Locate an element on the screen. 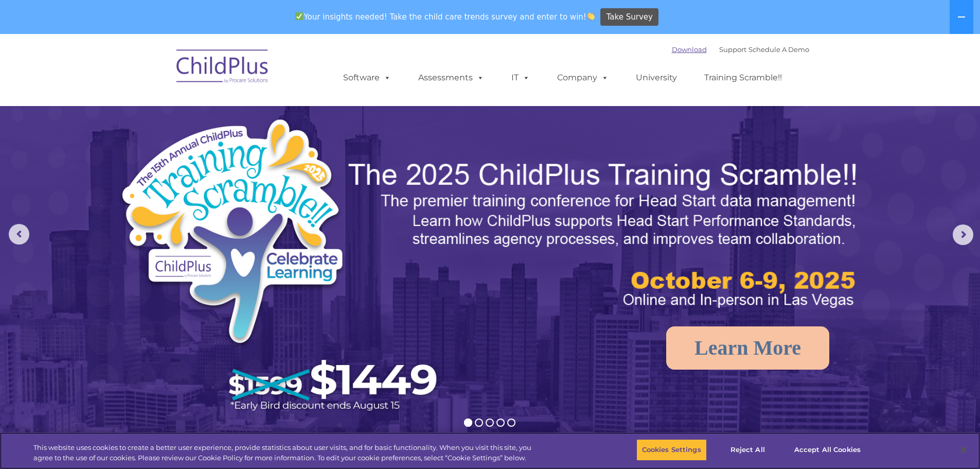  div: This website uses cookies to create a better user experience, provide statistics about user visit... is located at coordinates (286, 452).